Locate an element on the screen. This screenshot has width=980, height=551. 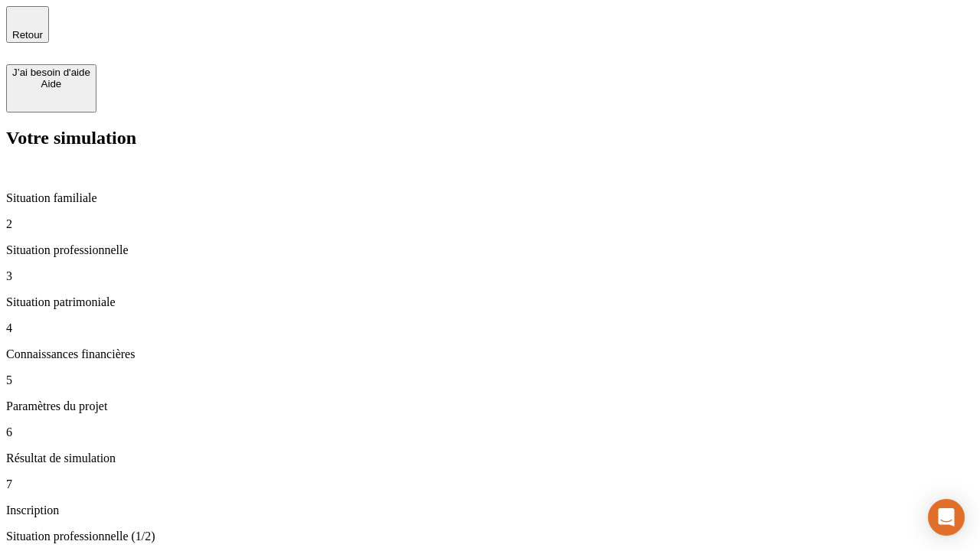
p: Résultat de simulation is located at coordinates (490, 459).